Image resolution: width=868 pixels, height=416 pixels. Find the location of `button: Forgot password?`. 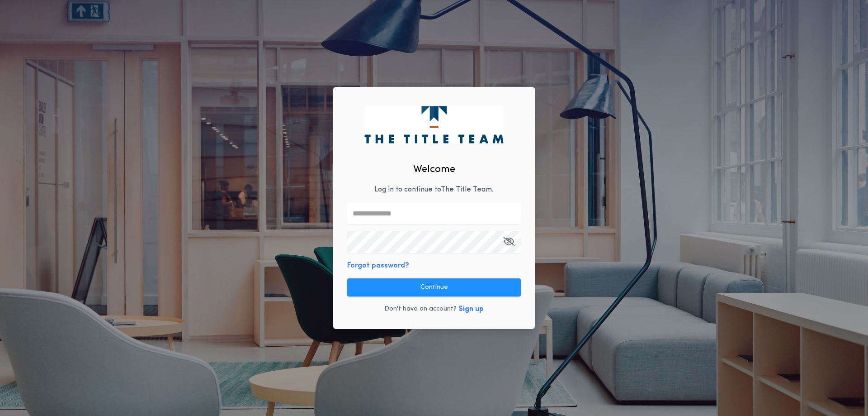

button: Forgot password? is located at coordinates (378, 266).